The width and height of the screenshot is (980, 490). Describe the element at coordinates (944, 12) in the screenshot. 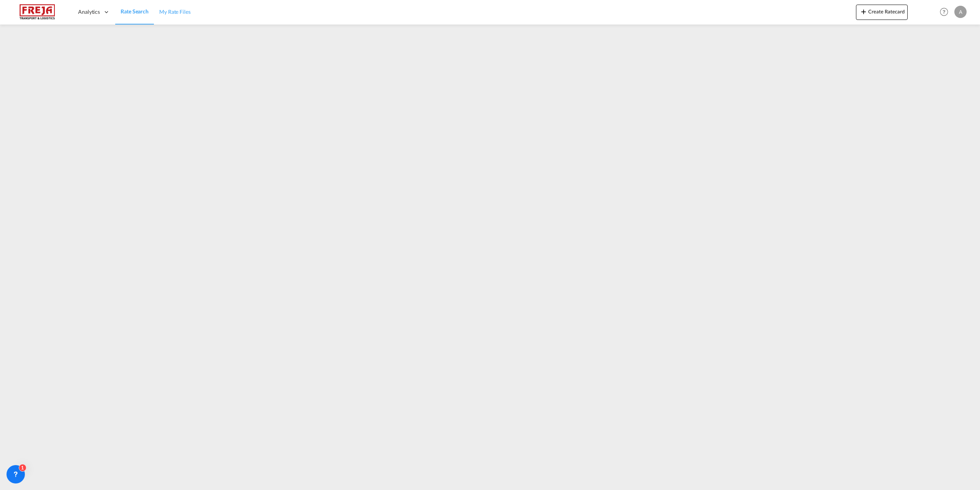

I see `span: Help` at that location.